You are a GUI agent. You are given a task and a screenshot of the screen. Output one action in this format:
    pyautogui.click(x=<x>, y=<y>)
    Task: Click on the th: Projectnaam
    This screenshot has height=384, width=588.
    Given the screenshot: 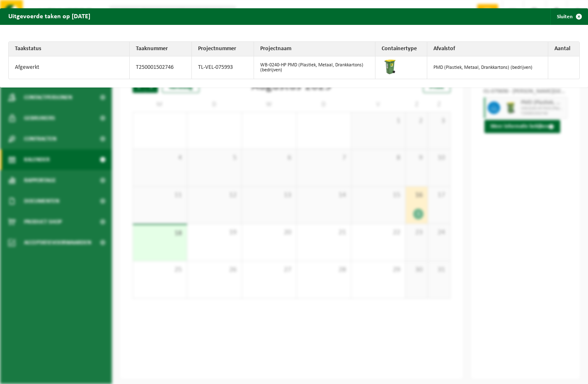 What is the action you would take?
    pyautogui.click(x=314, y=49)
    